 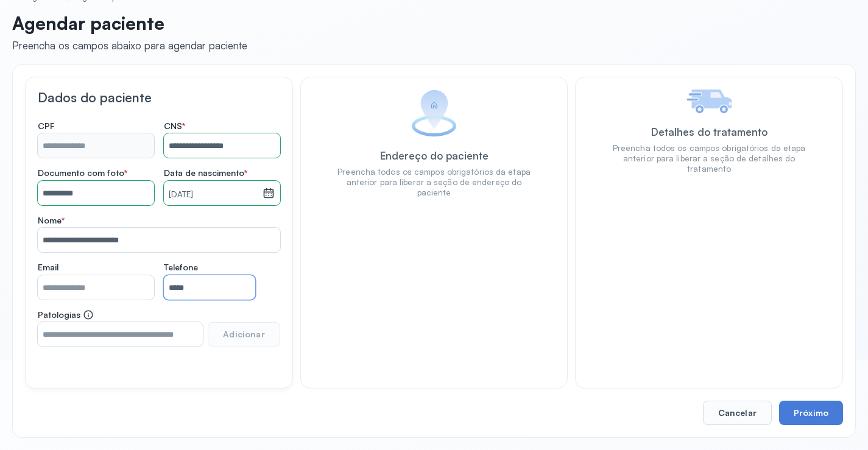 I want to click on span: Data de nascimento, so click(x=205, y=173).